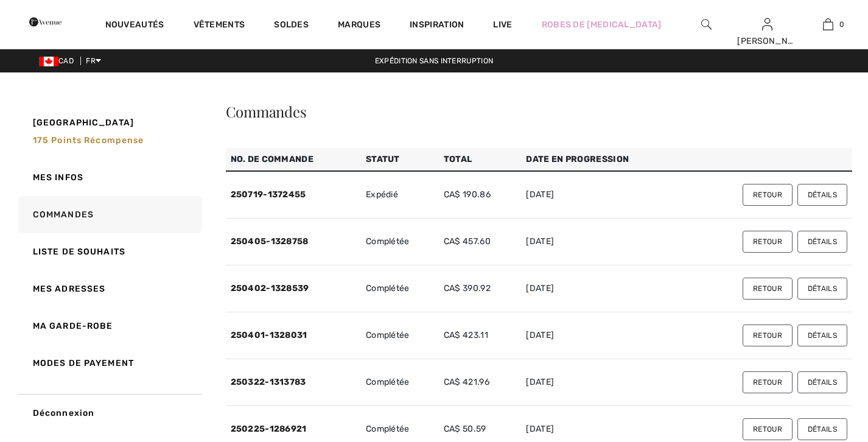 The width and height of the screenshot is (868, 442). I want to click on div: Commandes, so click(540, 112).